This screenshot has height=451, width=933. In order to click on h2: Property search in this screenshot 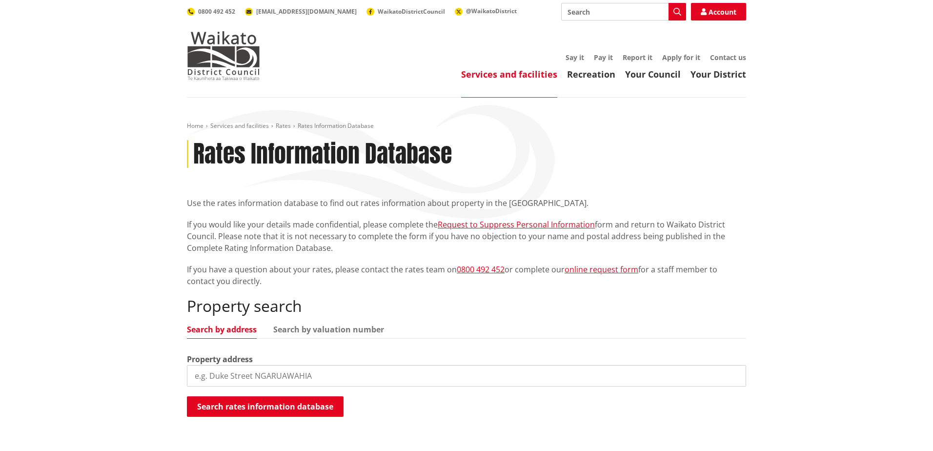, I will do `click(467, 306)`.